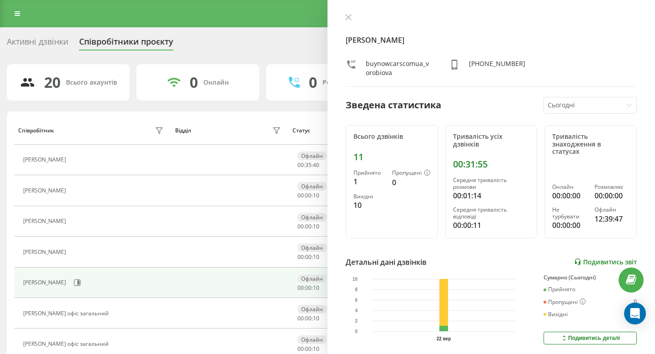 The height and width of the screenshot is (354, 655). I want to click on div: Розмовляють, so click(344, 82).